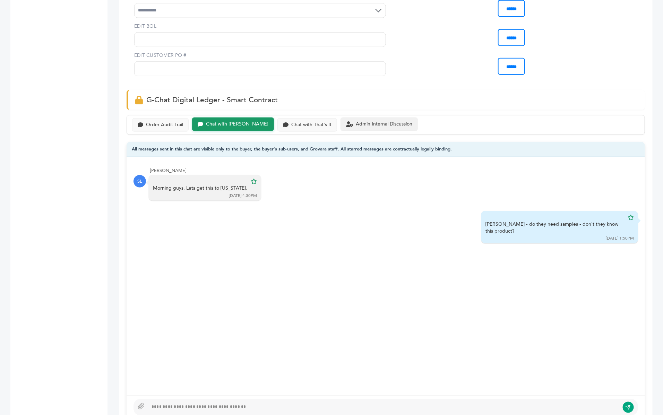 The height and width of the screenshot is (415, 663). Describe the element at coordinates (212, 100) in the screenshot. I see `span: G-Chat Digital Ledger - Smart Contract` at that location.